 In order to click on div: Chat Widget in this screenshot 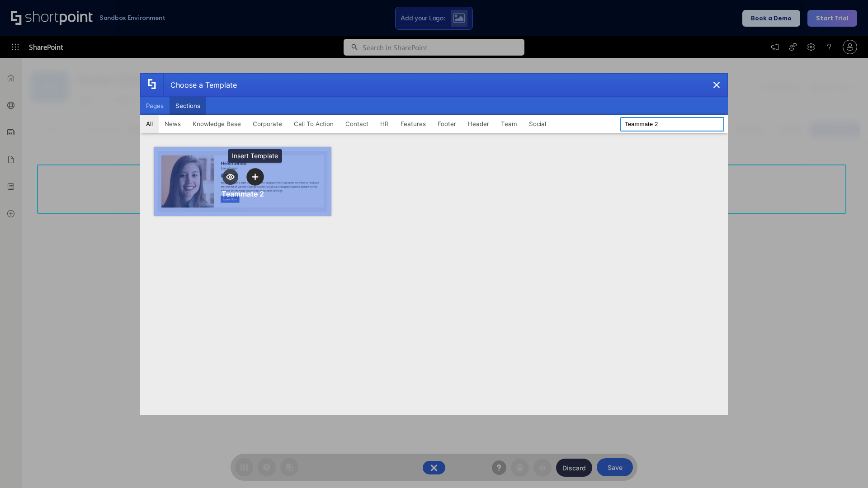, I will do `click(845, 466)`.